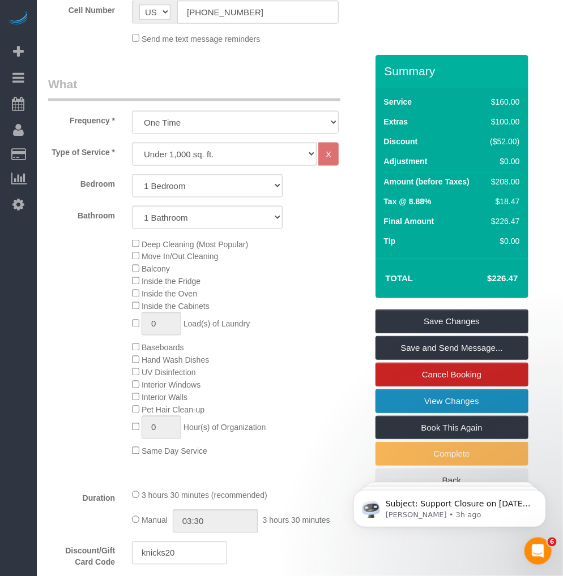 The image size is (563, 576). I want to click on label: Tax @ 8.88%, so click(408, 202).